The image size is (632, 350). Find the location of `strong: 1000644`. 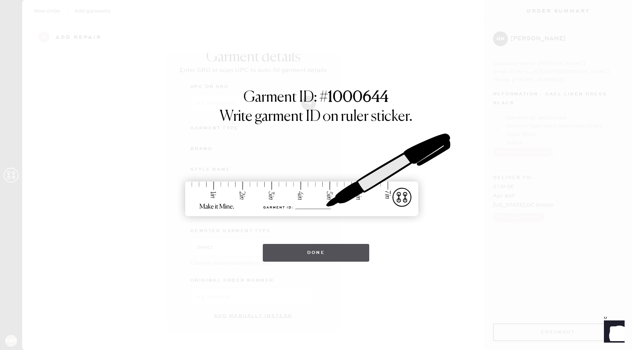

strong: 1000644 is located at coordinates (358, 98).